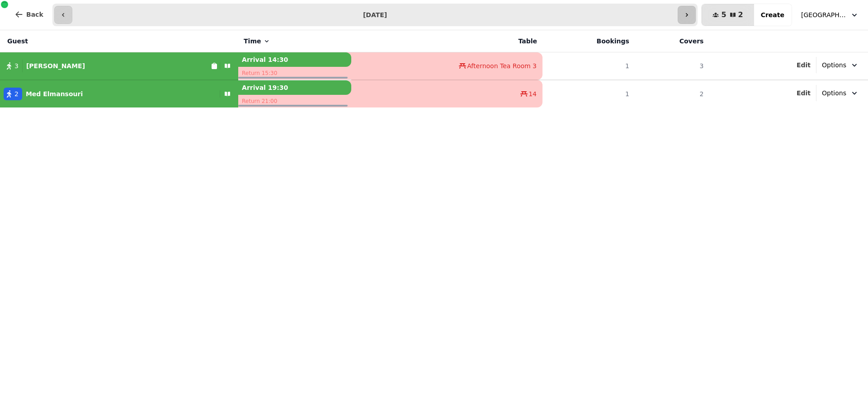 This screenshot has height=415, width=868. I want to click on button: Back, so click(29, 14).